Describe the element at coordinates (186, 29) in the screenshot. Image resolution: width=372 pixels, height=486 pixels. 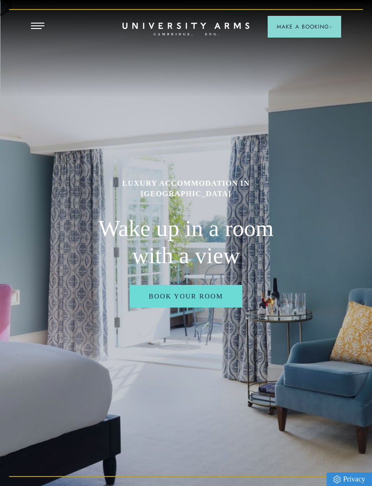
I see `a: Home` at that location.